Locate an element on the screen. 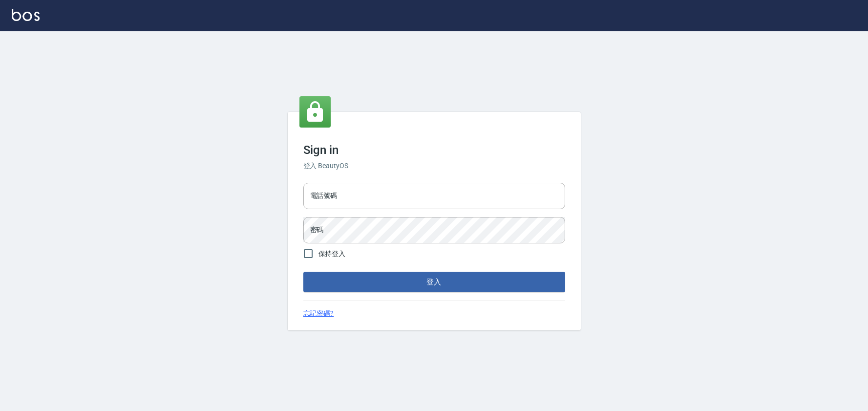  h3: Sign in is located at coordinates (434, 150).